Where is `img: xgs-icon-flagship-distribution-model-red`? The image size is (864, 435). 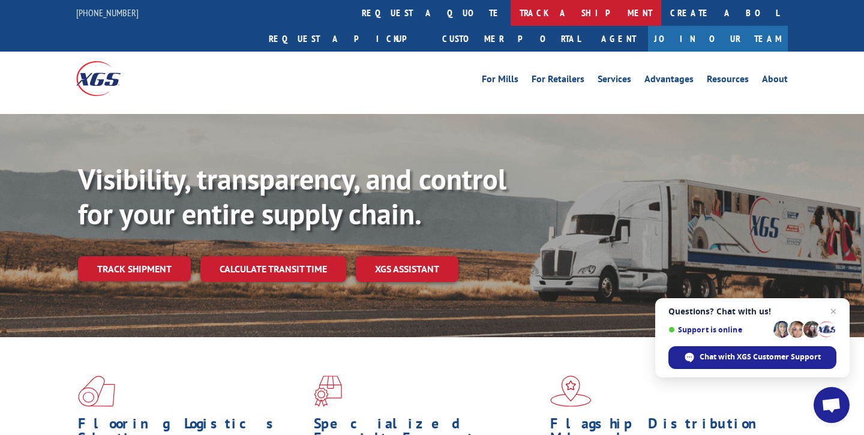 img: xgs-icon-flagship-distribution-model-red is located at coordinates (571, 391).